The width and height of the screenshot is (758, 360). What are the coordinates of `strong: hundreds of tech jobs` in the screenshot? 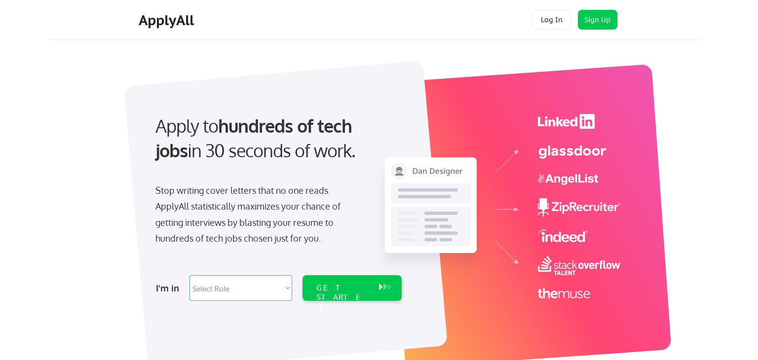 It's located at (256, 138).